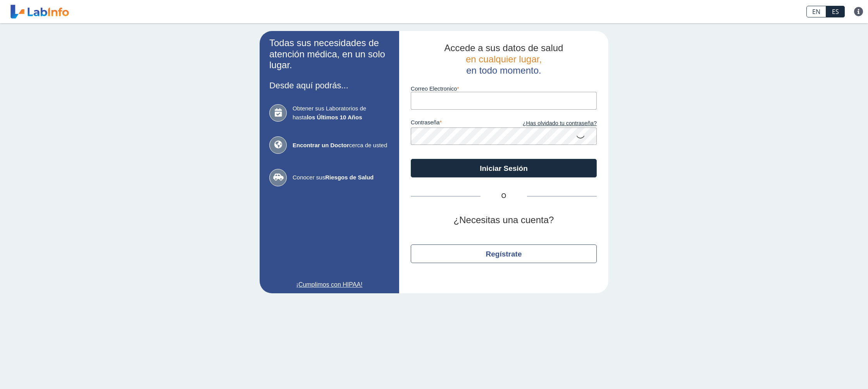  I want to click on span: cerca de usted, so click(341, 145).